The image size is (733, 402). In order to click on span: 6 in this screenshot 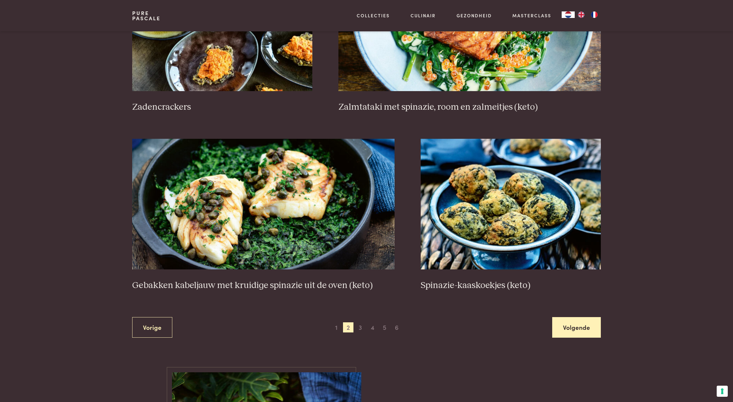, I will do `click(397, 328)`.